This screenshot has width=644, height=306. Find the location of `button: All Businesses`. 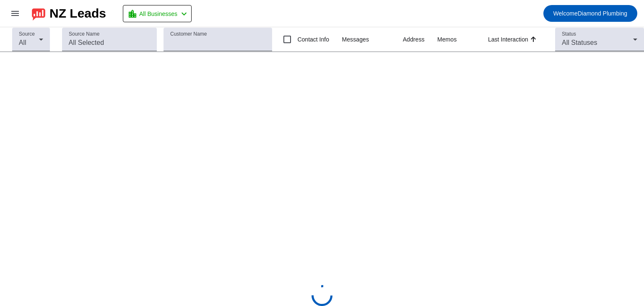

button: All Businesses is located at coordinates (157, 13).